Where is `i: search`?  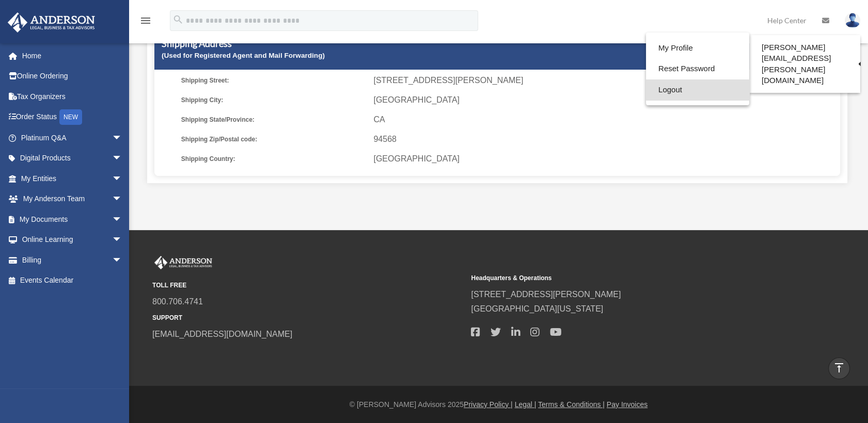
i: search is located at coordinates (178, 19).